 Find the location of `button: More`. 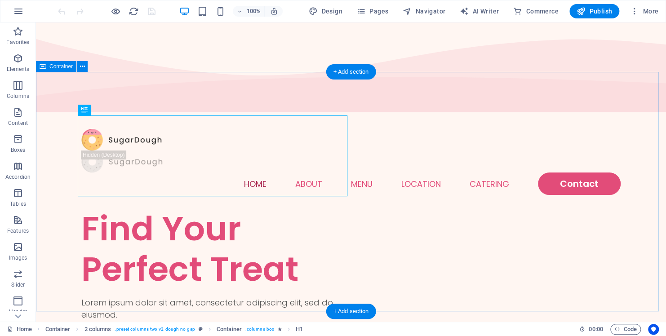

button: More is located at coordinates (644, 11).